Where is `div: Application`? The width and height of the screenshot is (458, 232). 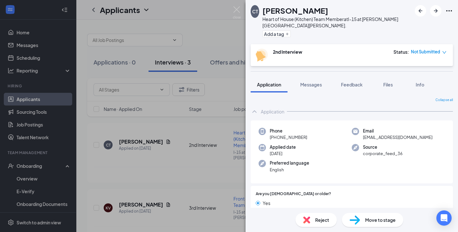
div: Application is located at coordinates (273, 112).